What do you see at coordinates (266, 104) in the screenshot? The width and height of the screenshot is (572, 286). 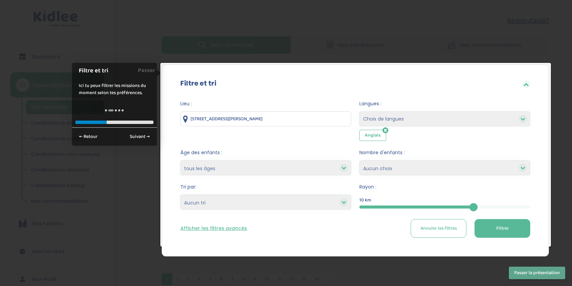 I see `span: Lieu :` at bounding box center [266, 104].